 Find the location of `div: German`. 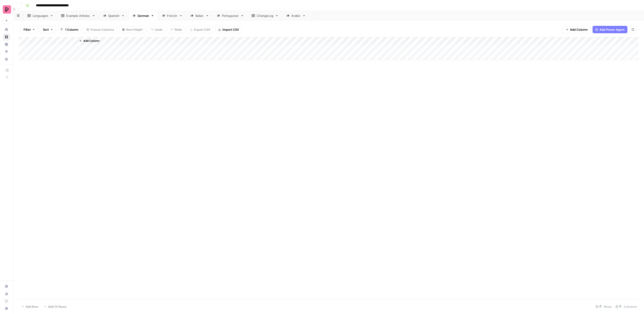

div: German is located at coordinates (143, 16).